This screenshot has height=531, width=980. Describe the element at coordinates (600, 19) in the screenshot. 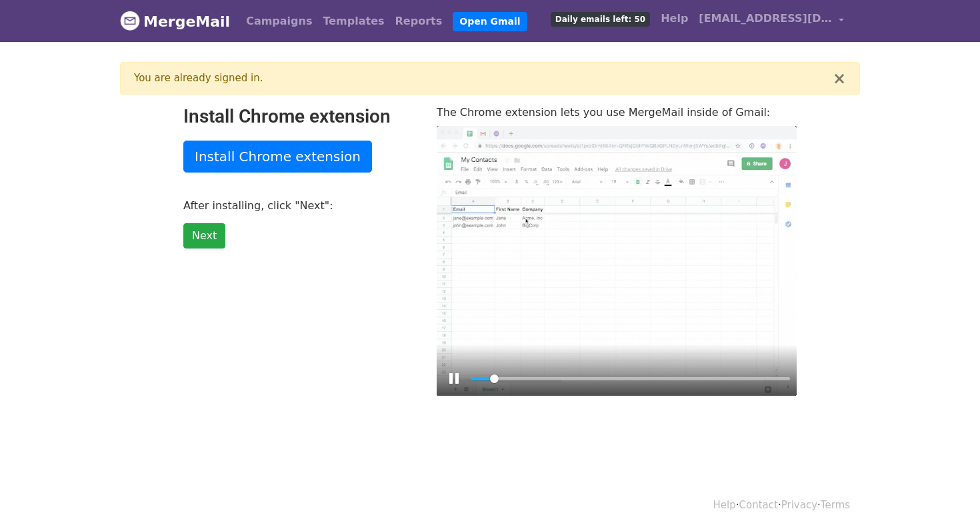

I see `a: Daily emails left: 50` at that location.